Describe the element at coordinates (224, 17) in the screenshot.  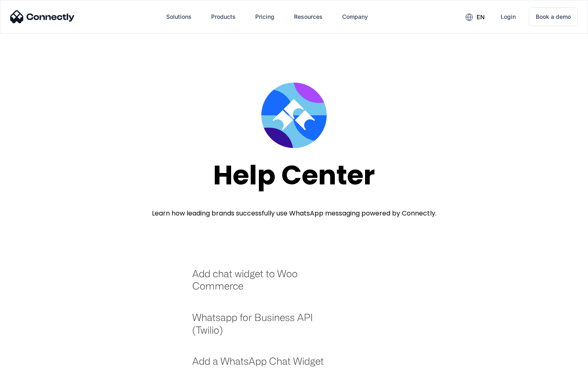
I see `div: Products` at that location.